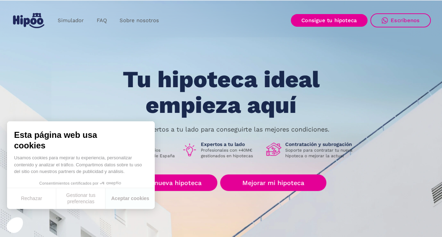 This screenshot has height=237, width=442. What do you see at coordinates (101, 20) in the screenshot?
I see `a: FAQ` at bounding box center [101, 20].